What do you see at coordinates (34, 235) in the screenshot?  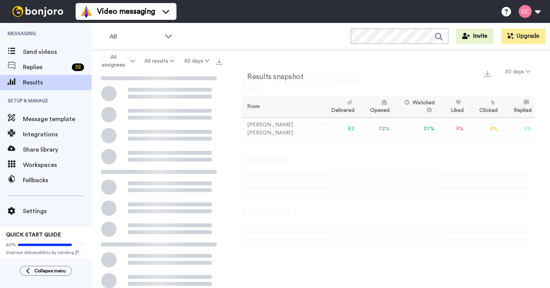 I see `span: QUICK START GUIDE` at bounding box center [34, 235].